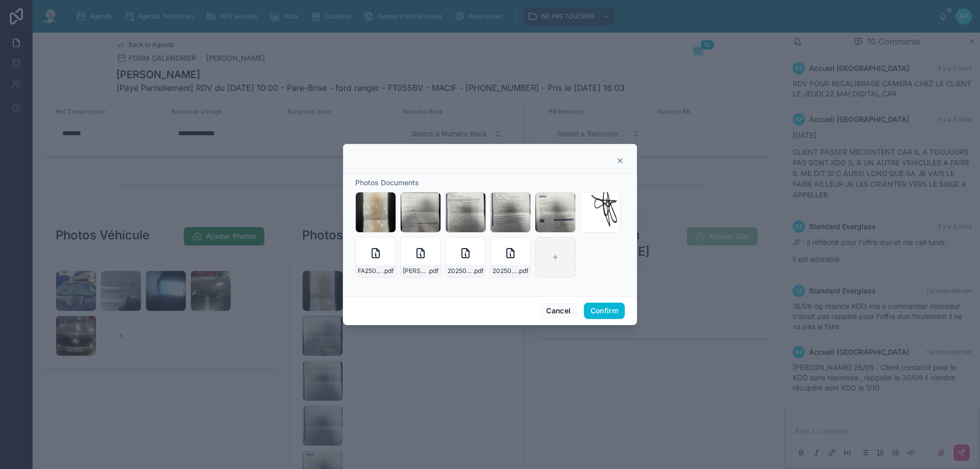 This screenshot has width=980, height=469. Describe the element at coordinates (387, 183) in the screenshot. I see `span: Photos Documents` at that location.